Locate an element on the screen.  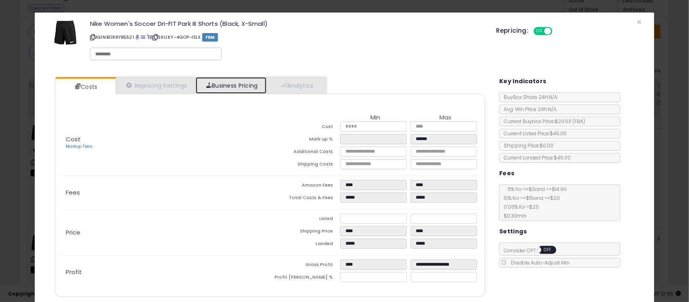
h5: Repricing: is located at coordinates (513, 31).